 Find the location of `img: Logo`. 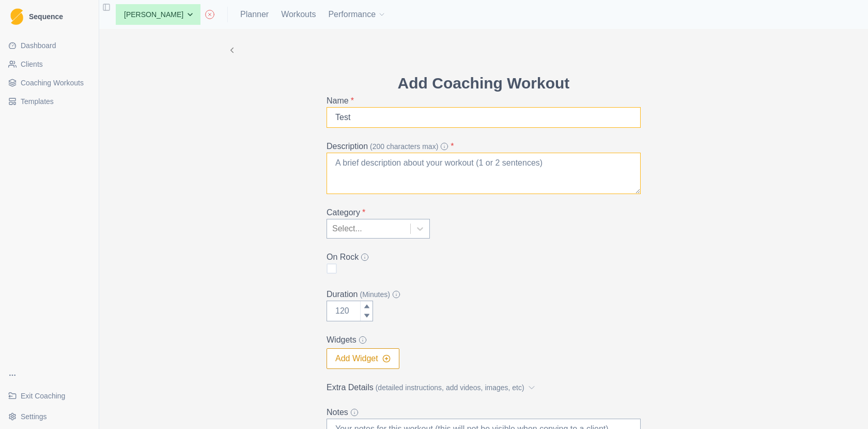

img: Logo is located at coordinates (16, 16).